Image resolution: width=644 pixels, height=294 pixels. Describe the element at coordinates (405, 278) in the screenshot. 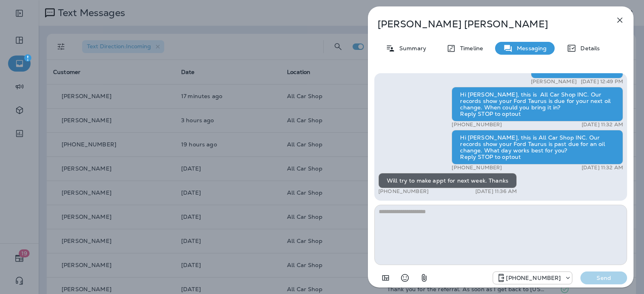

I see `button: Select an emoji` at that location.